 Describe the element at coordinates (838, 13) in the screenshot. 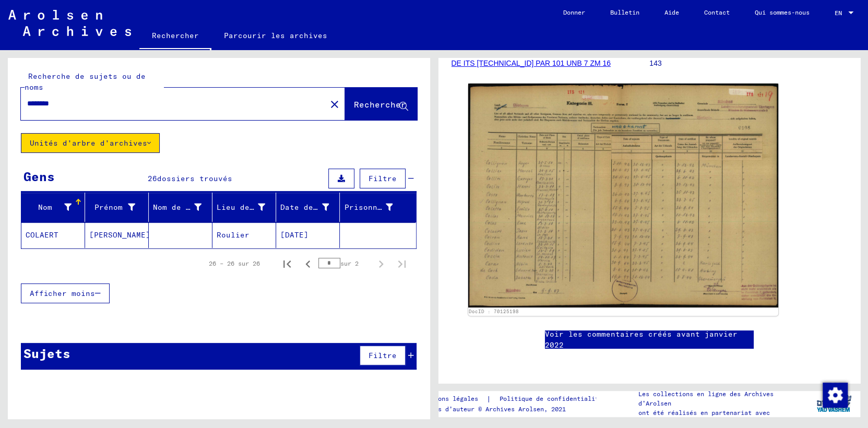

I see `mat-select-trigger: EN` at that location.